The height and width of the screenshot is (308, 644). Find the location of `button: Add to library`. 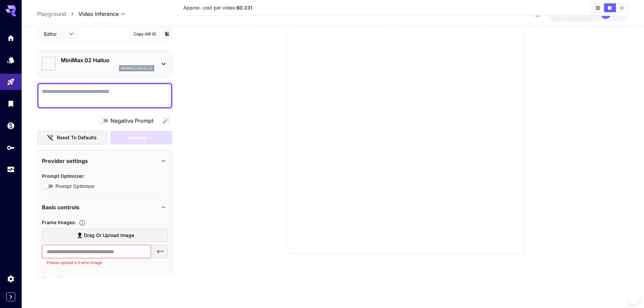

button: Add to library is located at coordinates (167, 34).